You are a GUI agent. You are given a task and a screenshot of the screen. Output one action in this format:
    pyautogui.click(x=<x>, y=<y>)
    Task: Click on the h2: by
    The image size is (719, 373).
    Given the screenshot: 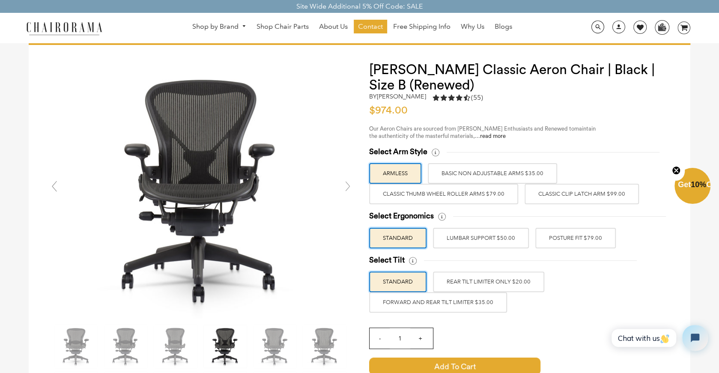 What is the action you would take?
    pyautogui.click(x=397, y=96)
    